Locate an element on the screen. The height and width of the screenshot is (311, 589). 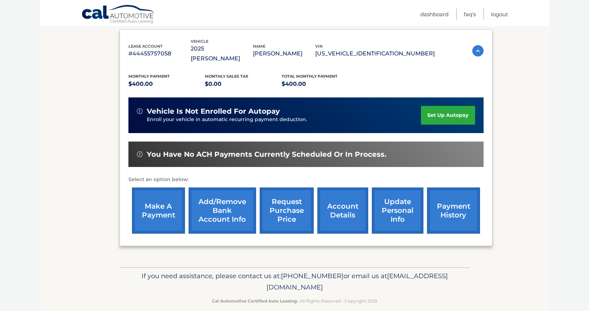
span: Monthly sales Tax is located at coordinates (226, 76).